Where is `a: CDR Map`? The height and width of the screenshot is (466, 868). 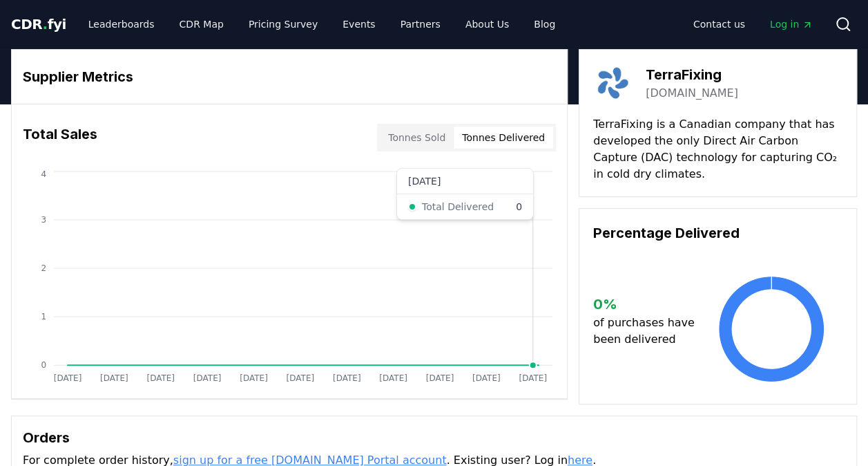 a: CDR Map is located at coordinates (202, 24).